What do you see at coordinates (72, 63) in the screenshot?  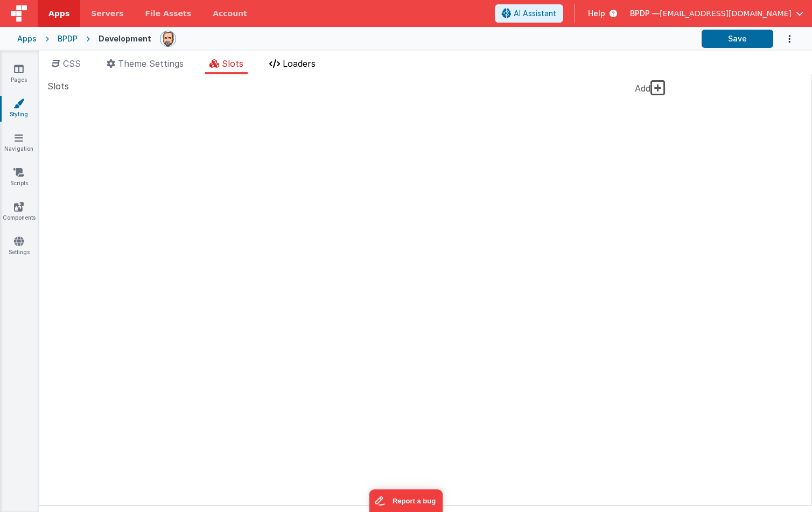 I see `span: CSS` at bounding box center [72, 63].